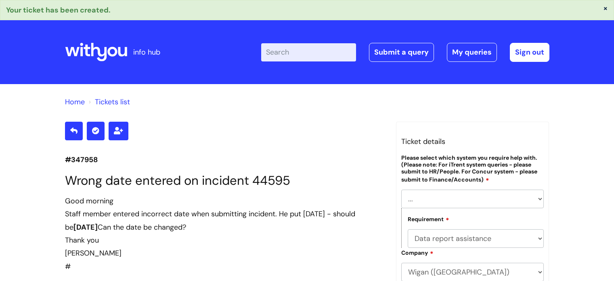  Describe the element at coordinates (225, 180) in the screenshot. I see `h1: Wrong date entered on incident 44595` at that location.